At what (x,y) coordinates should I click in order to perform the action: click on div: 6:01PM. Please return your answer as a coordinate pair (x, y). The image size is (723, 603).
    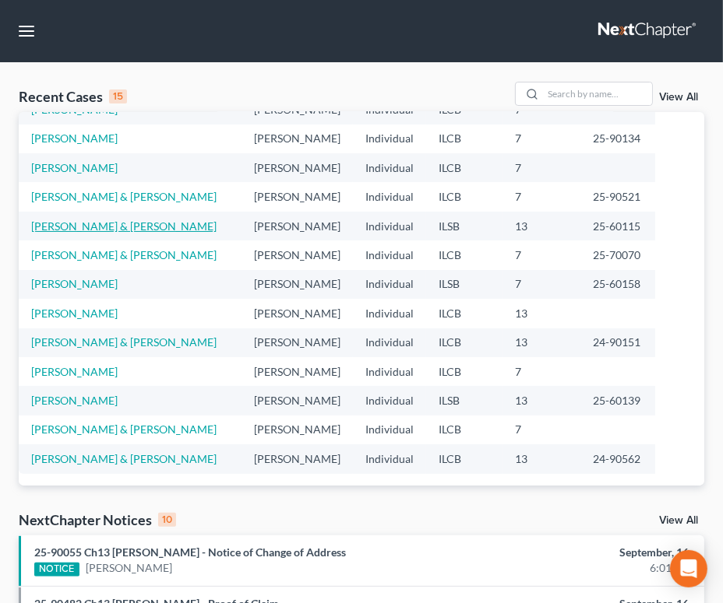
    Looking at the image, I should click on (584, 568).